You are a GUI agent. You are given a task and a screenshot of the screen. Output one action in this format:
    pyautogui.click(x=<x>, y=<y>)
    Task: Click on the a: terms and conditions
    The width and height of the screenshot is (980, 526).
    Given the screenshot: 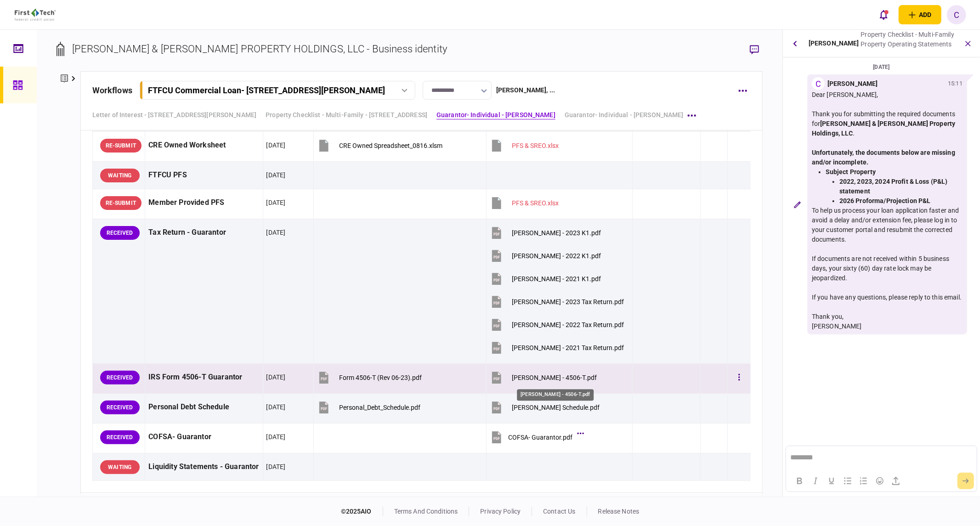 What is the action you would take?
    pyautogui.click(x=426, y=512)
    